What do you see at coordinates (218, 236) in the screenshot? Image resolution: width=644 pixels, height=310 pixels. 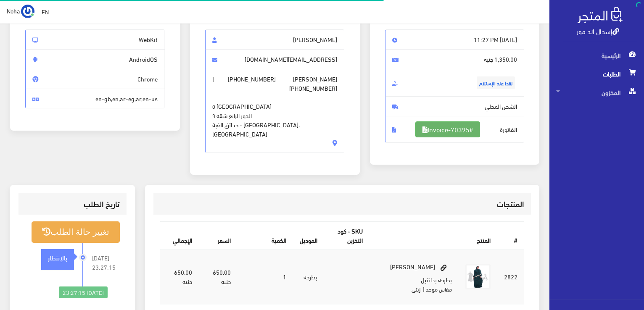 I see `th: السعر` at bounding box center [218, 236].